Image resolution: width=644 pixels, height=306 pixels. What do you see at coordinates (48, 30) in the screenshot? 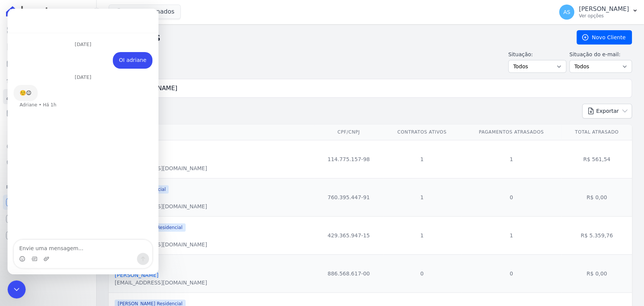
I see `a: Visão Geral` at bounding box center [48, 30].